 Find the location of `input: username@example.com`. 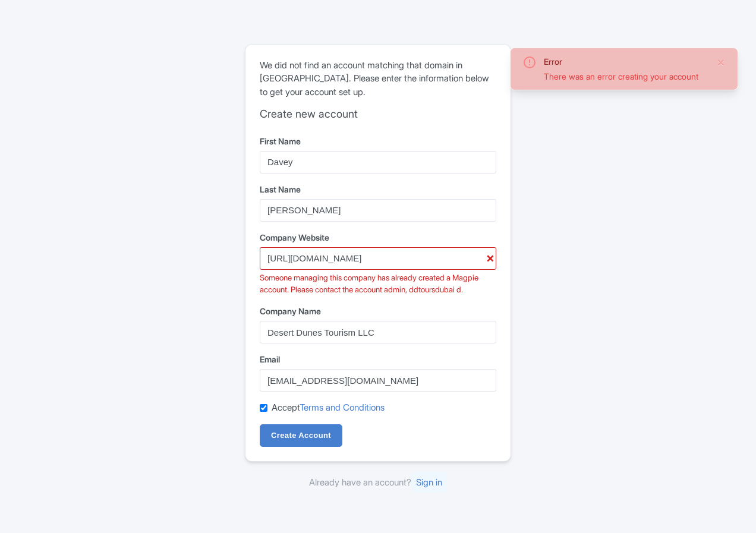

input: username@example.com is located at coordinates (378, 380).